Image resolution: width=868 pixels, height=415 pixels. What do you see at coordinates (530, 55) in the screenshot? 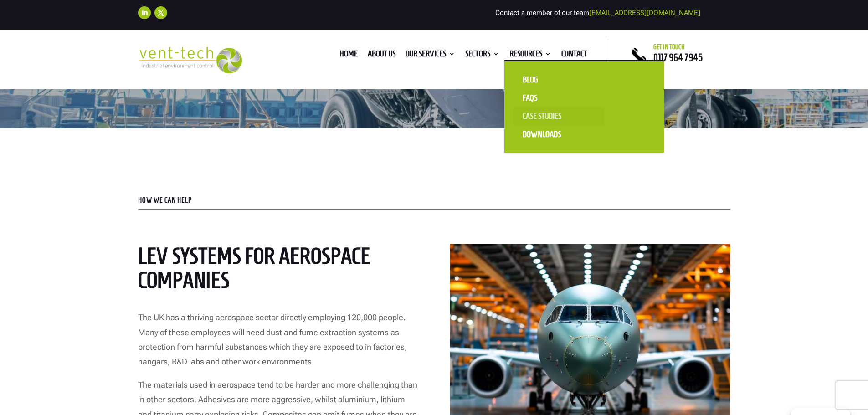
I see `a: Resources` at bounding box center [530, 55].